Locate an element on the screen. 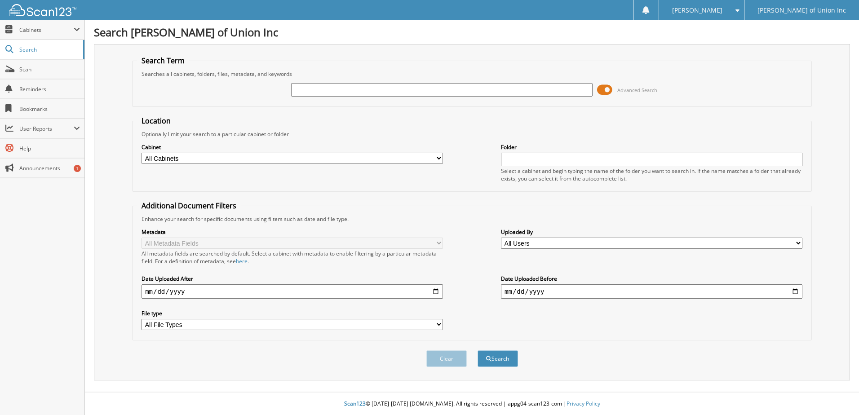 Image resolution: width=859 pixels, height=415 pixels. button: Search is located at coordinates (498, 359).